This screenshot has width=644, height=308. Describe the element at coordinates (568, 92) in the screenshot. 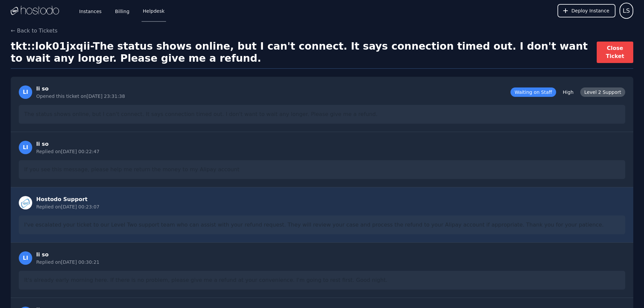

I see `span: High` at that location.